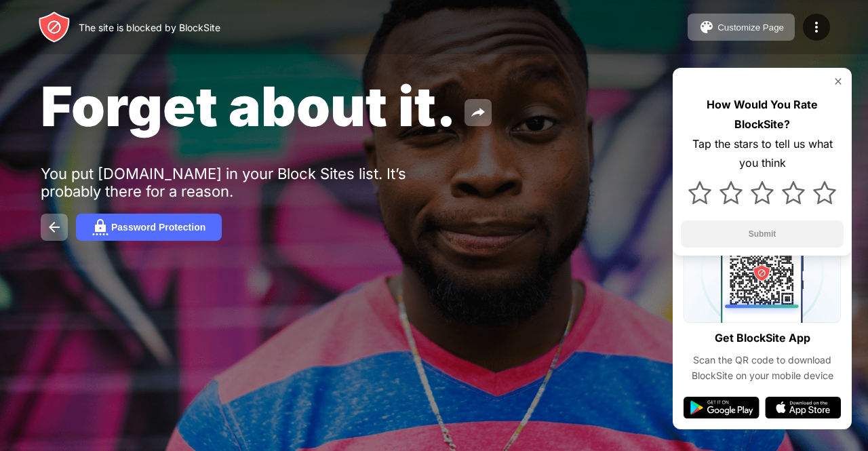 The width and height of the screenshot is (868, 451). Describe the element at coordinates (721, 408) in the screenshot. I see `img: google-play.svg` at that location.